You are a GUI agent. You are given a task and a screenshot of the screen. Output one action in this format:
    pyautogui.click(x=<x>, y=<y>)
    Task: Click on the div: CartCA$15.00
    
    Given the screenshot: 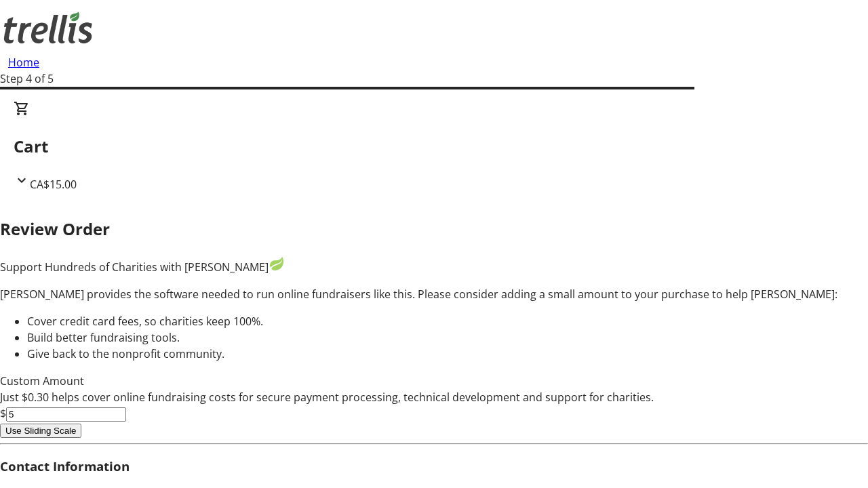 What is the action you would take?
    pyautogui.click(x=434, y=146)
    